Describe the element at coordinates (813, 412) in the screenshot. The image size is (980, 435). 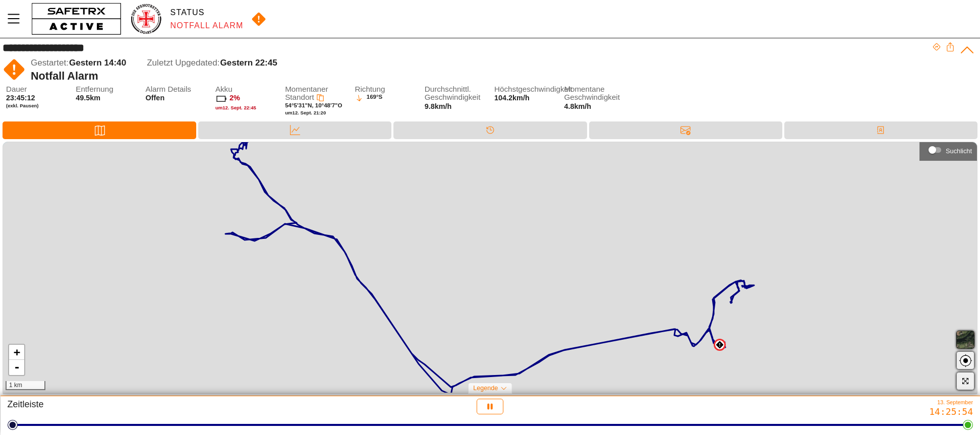
I see `div: 14:25:54` at that location.